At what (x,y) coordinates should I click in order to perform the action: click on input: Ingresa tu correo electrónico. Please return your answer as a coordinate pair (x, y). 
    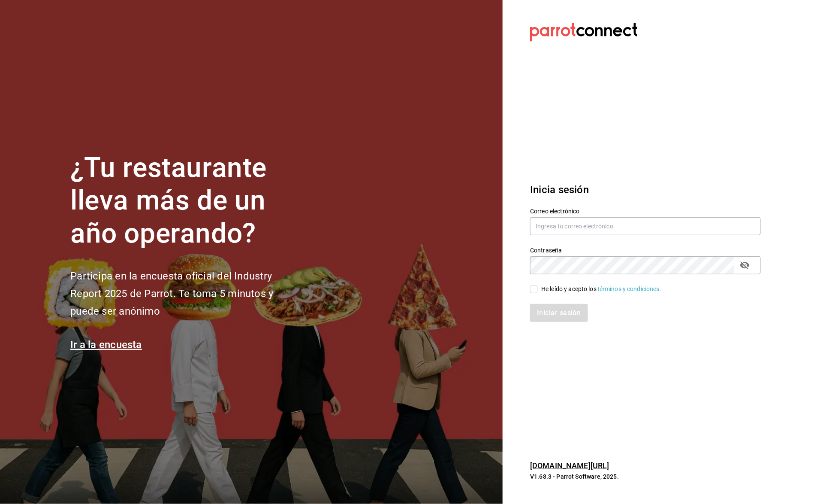
    Looking at the image, I should click on (645, 226).